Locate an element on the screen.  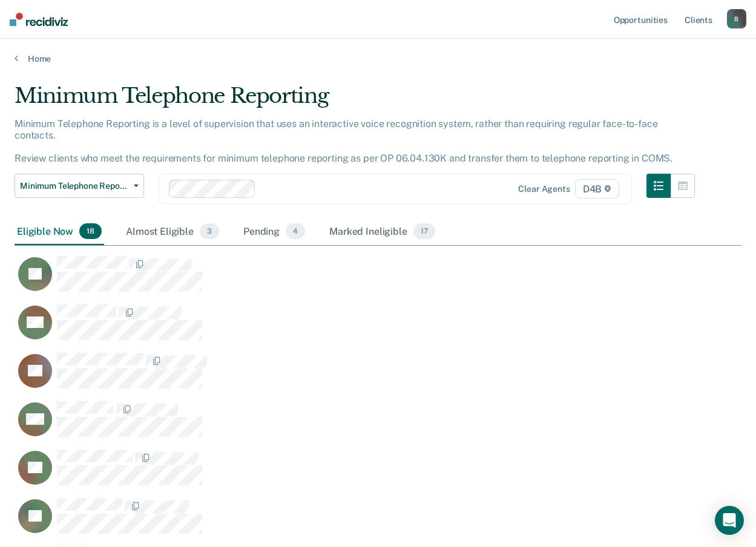
span: 3 is located at coordinates (210, 231).